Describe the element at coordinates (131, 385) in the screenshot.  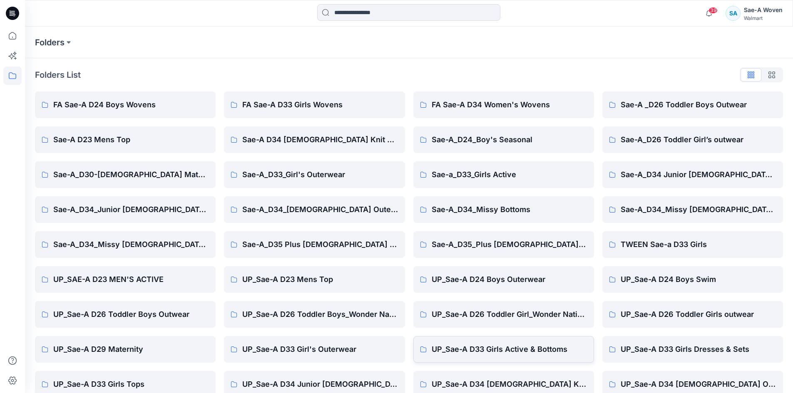
I see `p: UP_Sae-A D33 Girls Tops` at that location.